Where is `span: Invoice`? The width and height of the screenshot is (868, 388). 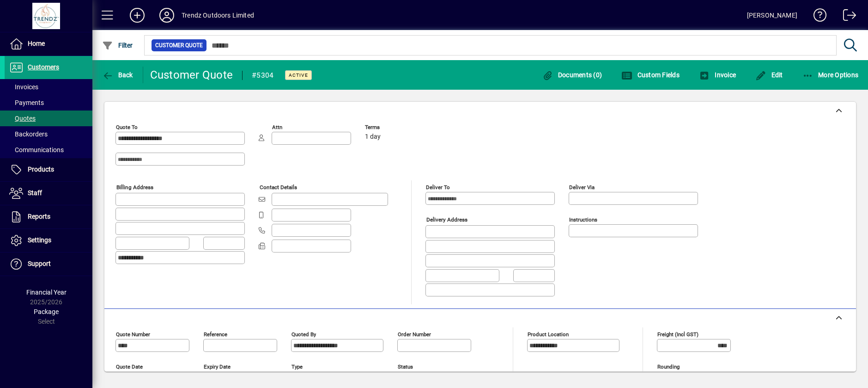 span: Invoice is located at coordinates (718, 75).